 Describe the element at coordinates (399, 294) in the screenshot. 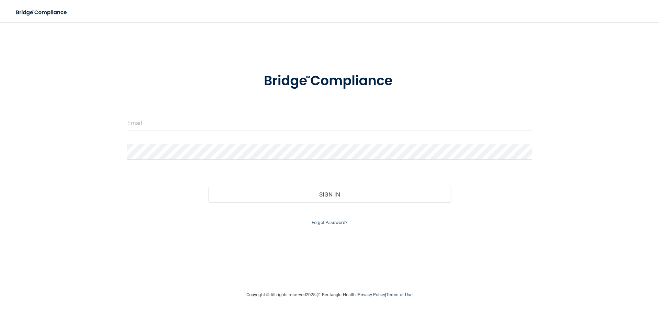

I see `a: Terms of Use` at that location.